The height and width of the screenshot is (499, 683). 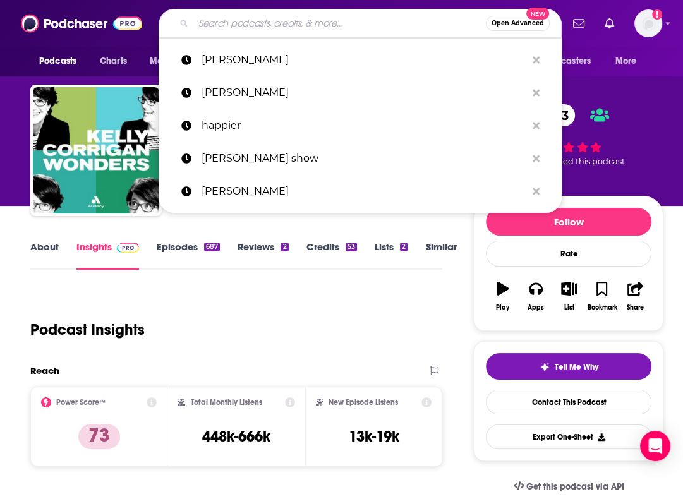 What do you see at coordinates (569, 135) in the screenshot?
I see `div: 73 2 peoplerated this podcast` at bounding box center [569, 135].